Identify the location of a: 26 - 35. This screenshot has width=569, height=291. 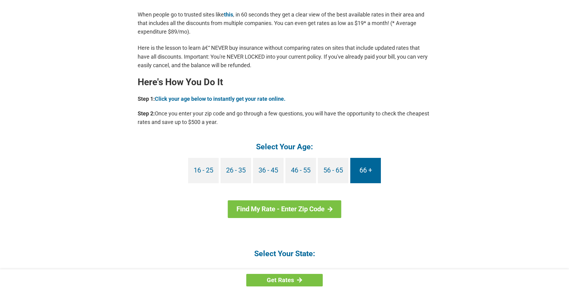
(236, 171).